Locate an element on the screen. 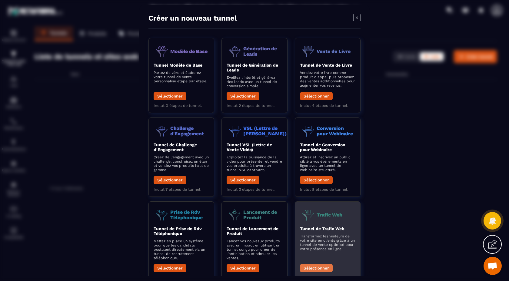 This screenshot has width=509, height=281. p: Inclut 8 étapes de tunnel. is located at coordinates (328, 190).